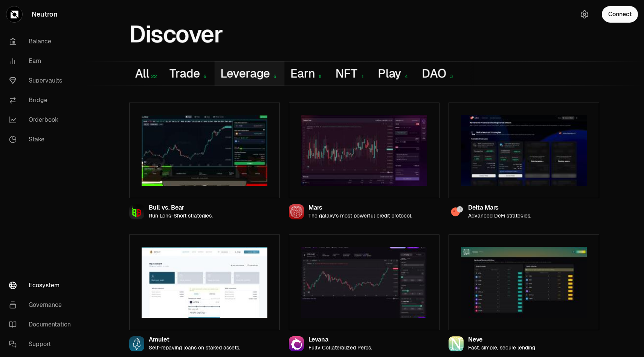 This screenshot has height=357, width=644. What do you see at coordinates (360, 208) in the screenshot?
I see `div: Mars` at bounding box center [360, 208].